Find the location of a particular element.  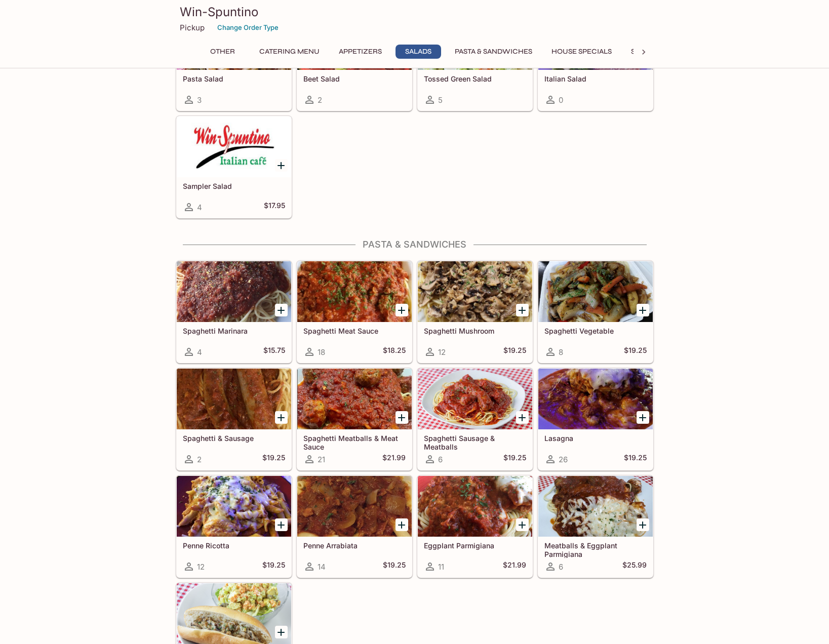

h5: Sampler Salad is located at coordinates (234, 186).